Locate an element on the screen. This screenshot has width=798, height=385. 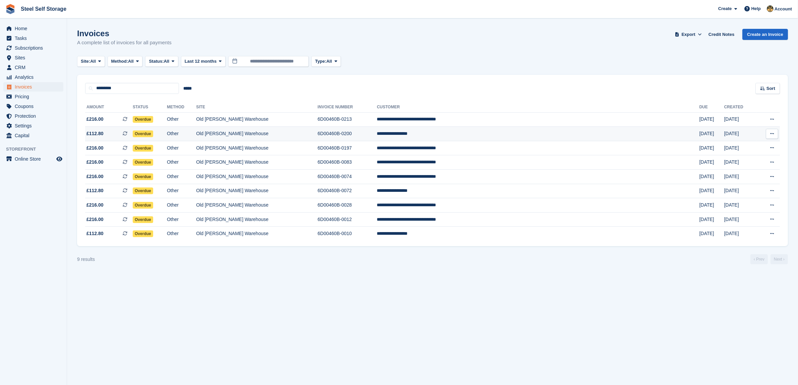
div: 9 results is located at coordinates (86, 259).